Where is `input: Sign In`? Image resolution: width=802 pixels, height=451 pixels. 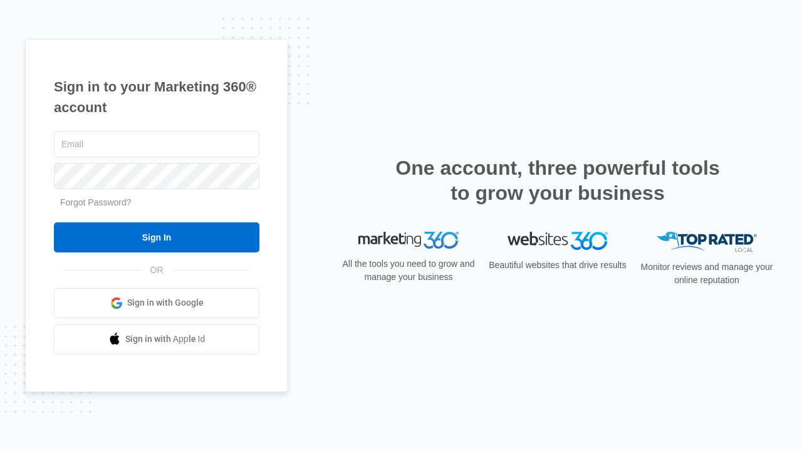 input: Sign In is located at coordinates (157, 237).